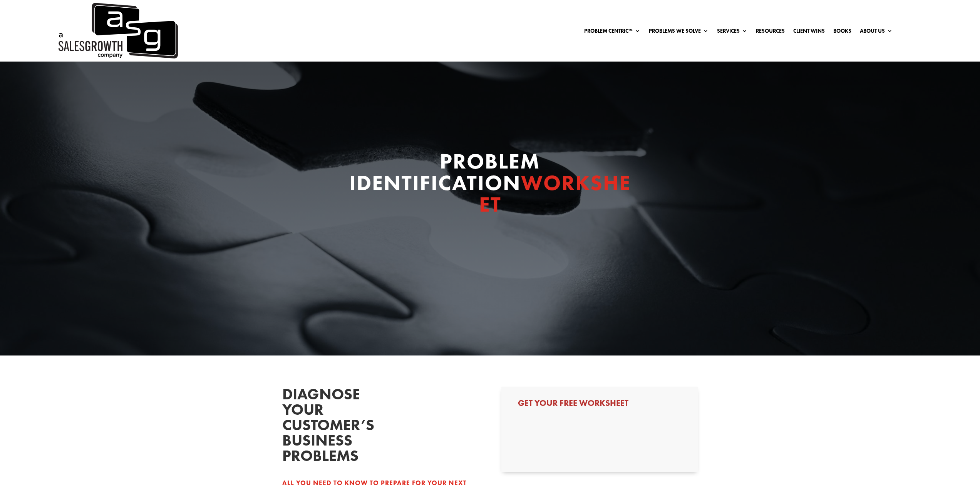 The image size is (980, 489). I want to click on a: Client Wins, so click(809, 33).